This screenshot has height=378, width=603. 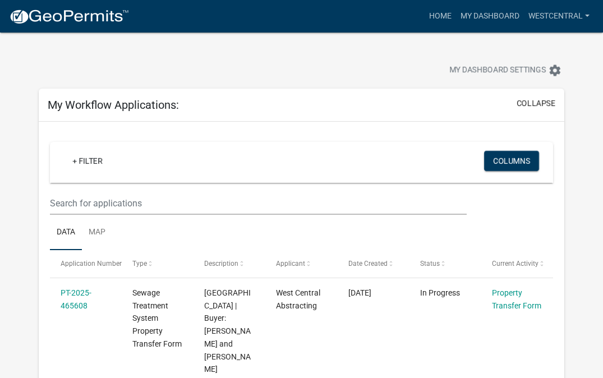 I want to click on span: Application Number, so click(x=91, y=264).